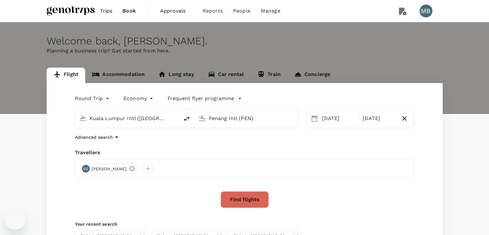 This screenshot has width=489, height=235. What do you see at coordinates (106, 11) in the screenshot?
I see `span: Trips` at bounding box center [106, 11].